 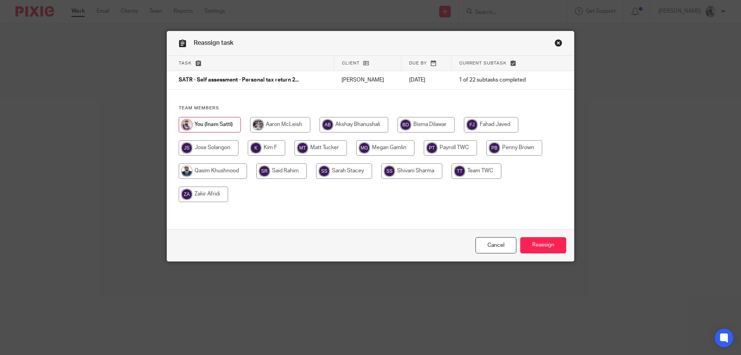 I want to click on span: Client, so click(x=351, y=63).